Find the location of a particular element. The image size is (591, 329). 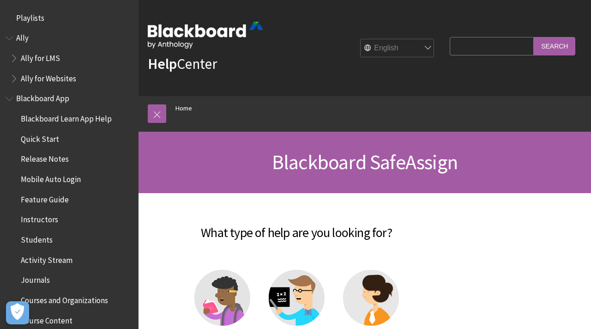

img: Administrator help is located at coordinates (371, 298).